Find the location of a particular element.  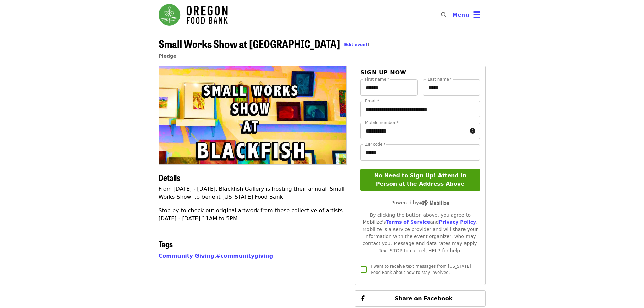

img: Small Works Show at Blackfish Gallery organized by Oregon Food Bank is located at coordinates (253, 115).